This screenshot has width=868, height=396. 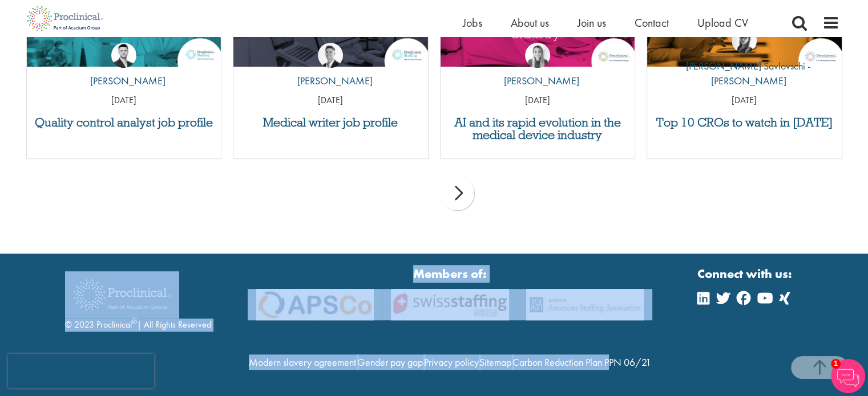 What do you see at coordinates (746, 274) in the screenshot?
I see `strong: Connect with us:` at bounding box center [746, 274].